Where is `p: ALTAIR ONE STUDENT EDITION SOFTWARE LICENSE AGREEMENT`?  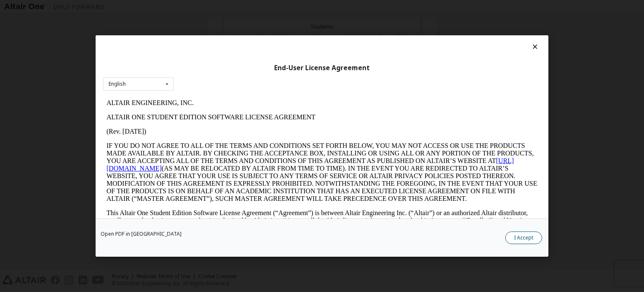
p: ALTAIR ONE STUDENT EDITION SOFTWARE LICENSE AGREEMENT is located at coordinates (219, 21).